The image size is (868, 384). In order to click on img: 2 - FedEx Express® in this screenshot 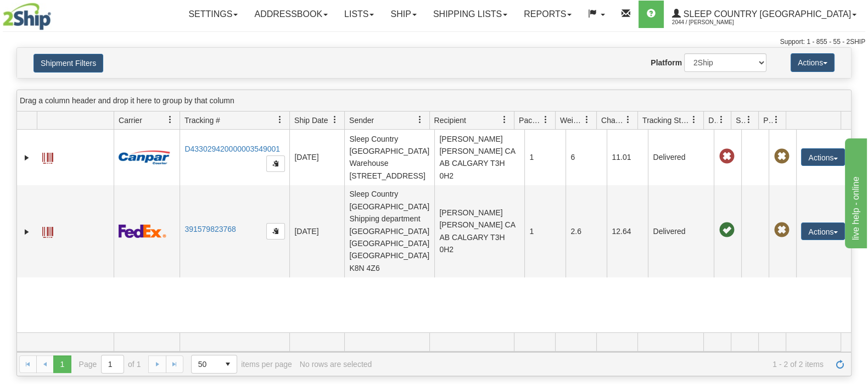, I will do `click(142, 230)`.